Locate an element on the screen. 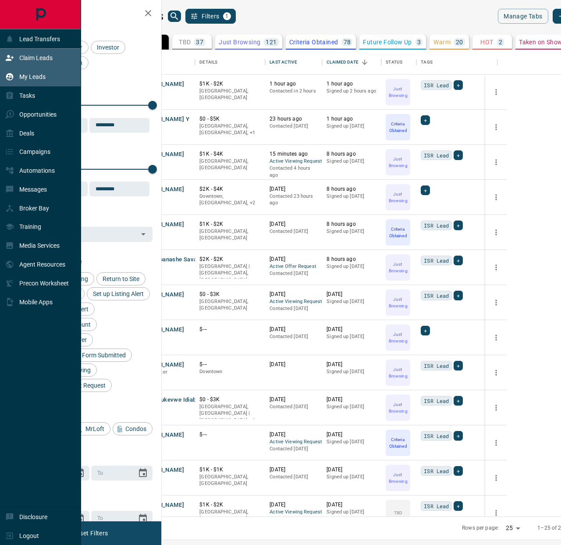 The image size is (561, 545). span: Condos is located at coordinates (136, 429).